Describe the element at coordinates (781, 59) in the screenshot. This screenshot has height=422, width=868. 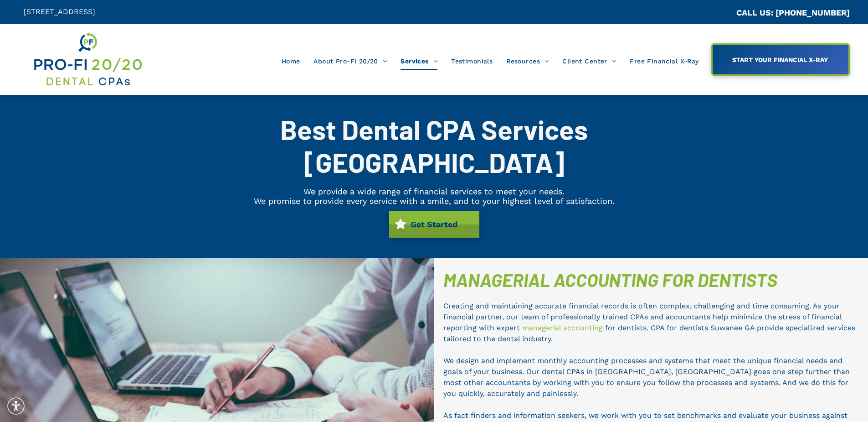
I see `a: START YOUR FINANCIAL X-RAY` at that location.